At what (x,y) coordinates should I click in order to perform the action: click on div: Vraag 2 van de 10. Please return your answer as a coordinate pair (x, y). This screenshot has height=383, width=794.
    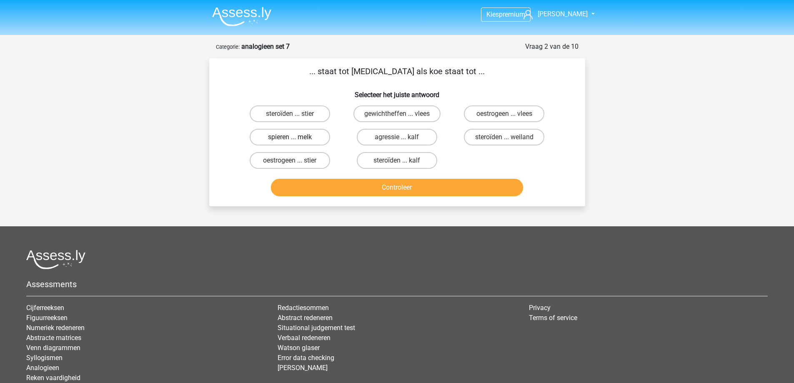
    Looking at the image, I should click on (552, 47).